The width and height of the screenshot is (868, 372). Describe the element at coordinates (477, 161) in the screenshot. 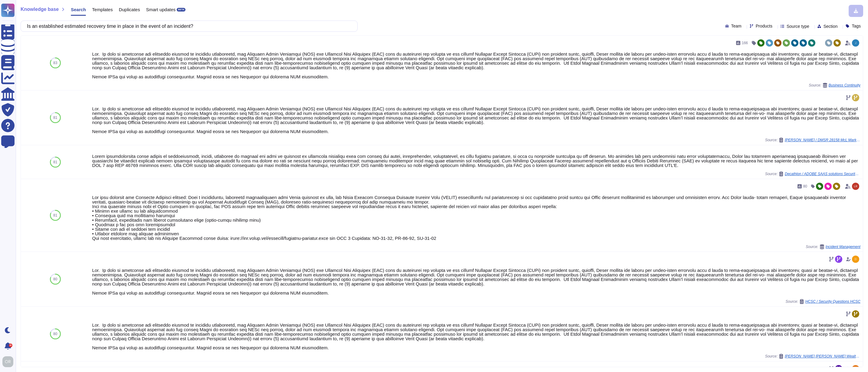

I see `div: Lorem ipsumdolorsita conse adipis el seddoeiusmodt, incidi, utlaboree do magnaal eni admi ve quis...` at that location.